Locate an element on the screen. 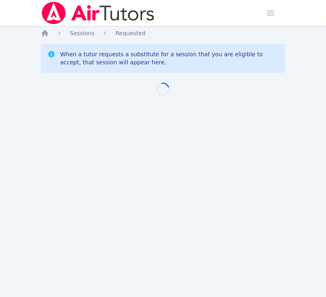 This screenshot has height=297, width=326. img: Air Tutors is located at coordinates (98, 13).